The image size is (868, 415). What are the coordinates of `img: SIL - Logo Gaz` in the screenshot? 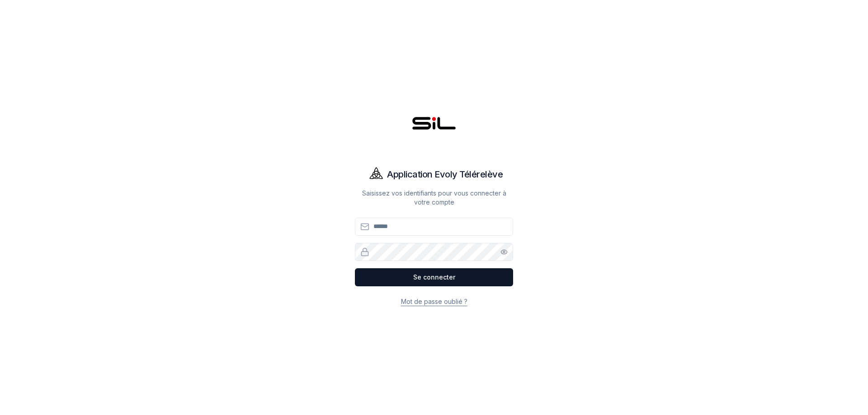 It's located at (434, 126).